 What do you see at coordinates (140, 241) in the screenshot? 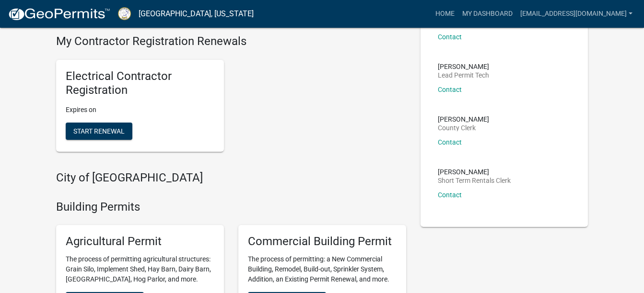
I see `h5: Agricultural Permit` at bounding box center [140, 241].